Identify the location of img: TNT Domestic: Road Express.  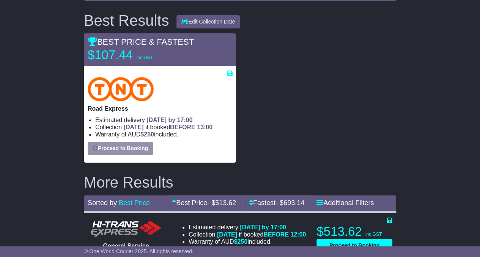
(121, 89).